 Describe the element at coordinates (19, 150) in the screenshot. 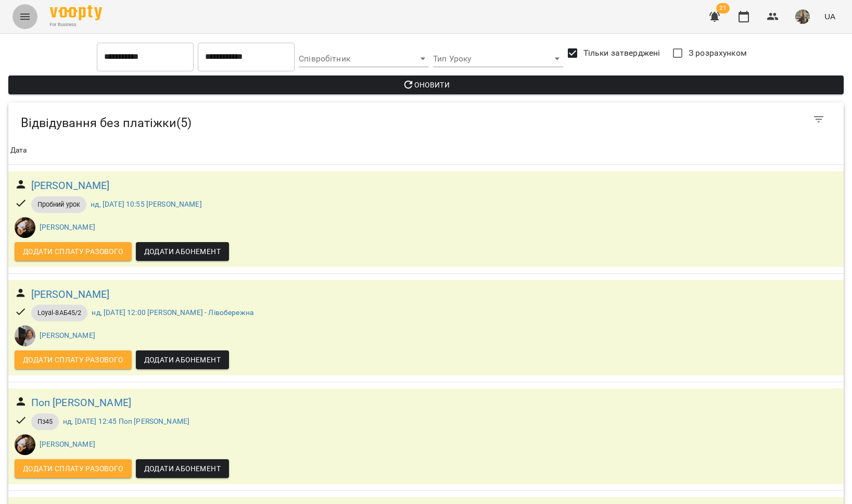

I see `div: Дата` at that location.